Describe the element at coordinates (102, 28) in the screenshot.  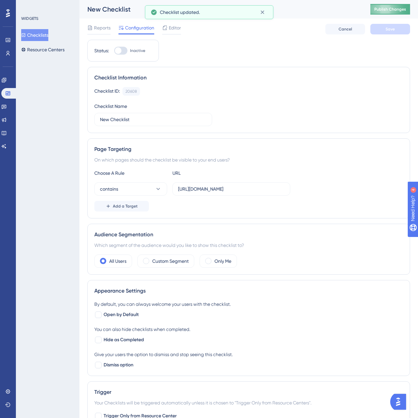
I see `span: Reports` at that location.